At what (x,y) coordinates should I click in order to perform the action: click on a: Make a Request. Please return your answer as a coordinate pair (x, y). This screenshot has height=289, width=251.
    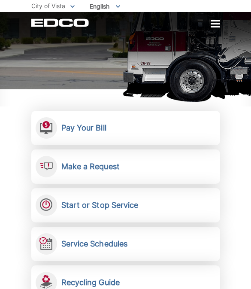
    Looking at the image, I should click on (126, 167).